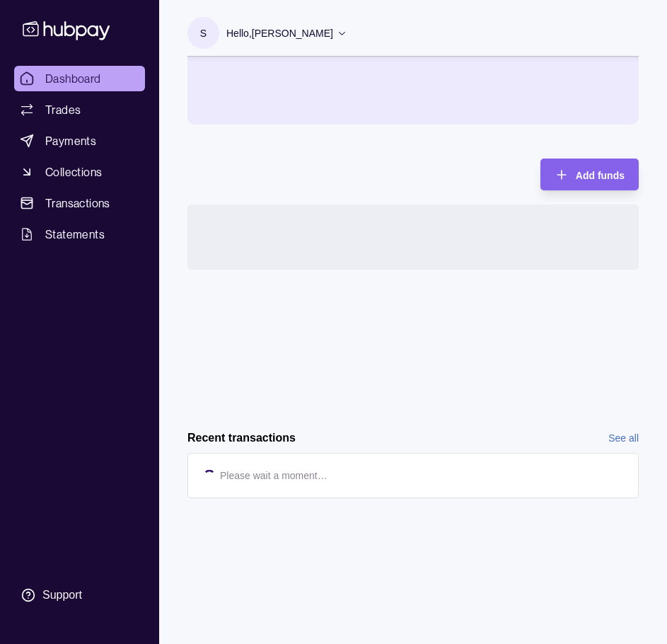 The image size is (667, 644). What do you see at coordinates (79, 110) in the screenshot?
I see `a: Trades` at bounding box center [79, 110].